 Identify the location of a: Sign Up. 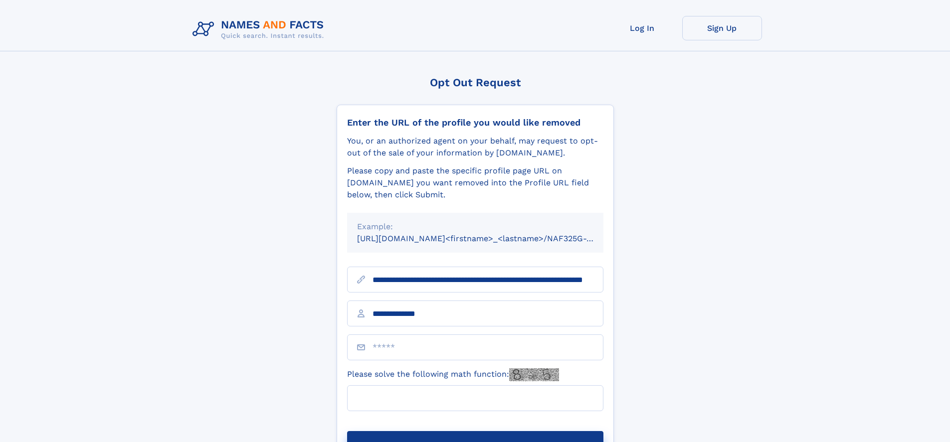
(722, 28).